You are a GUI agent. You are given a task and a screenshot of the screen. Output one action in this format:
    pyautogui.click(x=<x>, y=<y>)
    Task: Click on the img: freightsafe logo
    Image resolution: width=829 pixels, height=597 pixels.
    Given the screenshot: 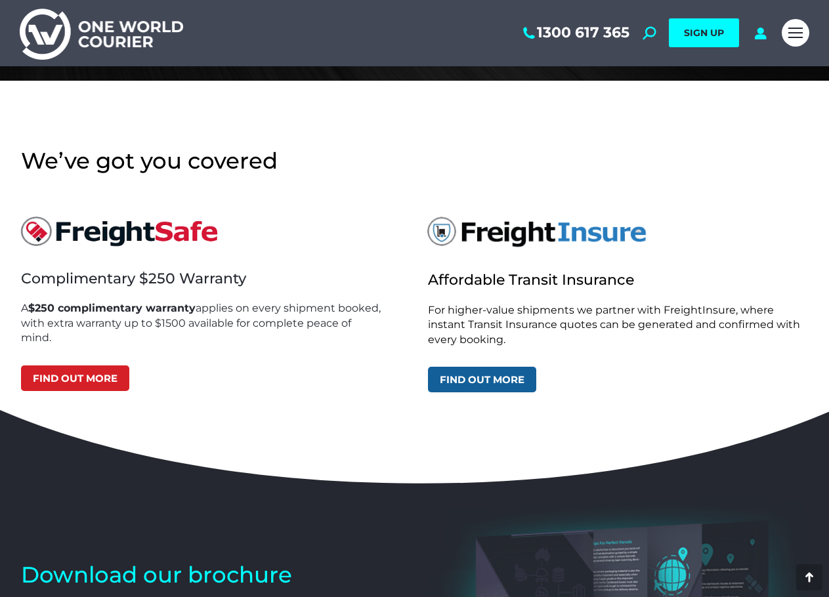 What is the action you would take?
    pyautogui.click(x=123, y=232)
    